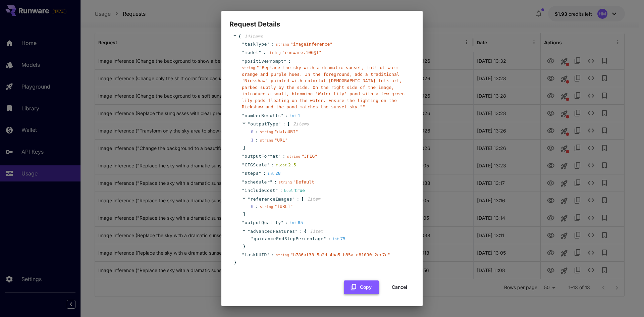  What do you see at coordinates (361, 288) in the screenshot?
I see `button: Copy` at bounding box center [361, 288].